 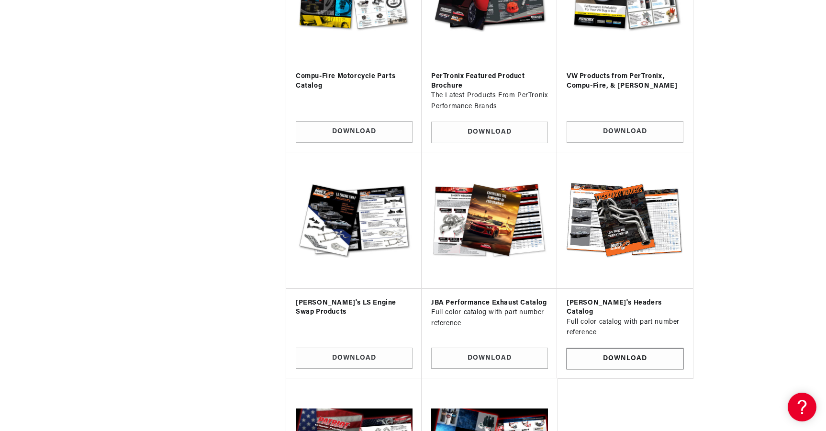 I want to click on img: Doug's Headers Catalog, so click(x=624, y=220).